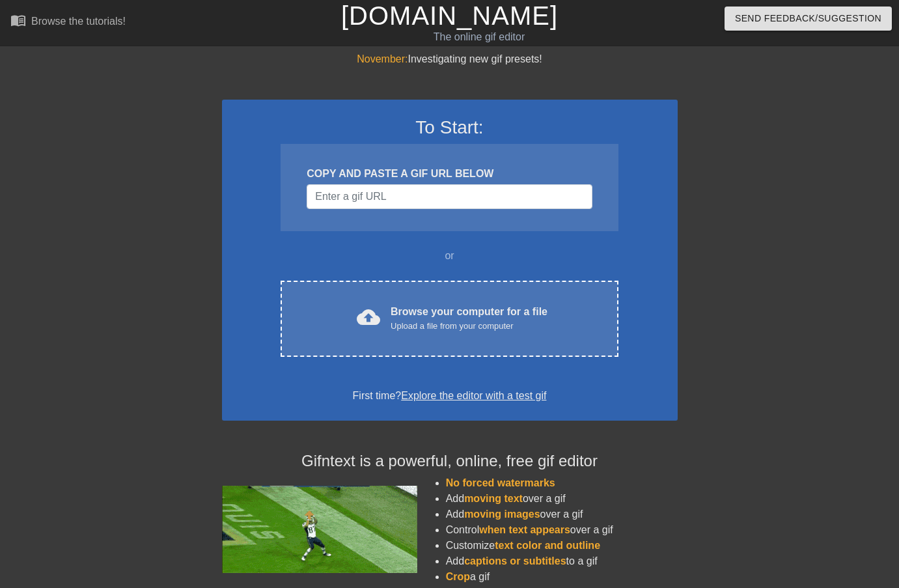  What do you see at coordinates (450, 128) in the screenshot?
I see `h3: To Start:` at bounding box center [450, 128].